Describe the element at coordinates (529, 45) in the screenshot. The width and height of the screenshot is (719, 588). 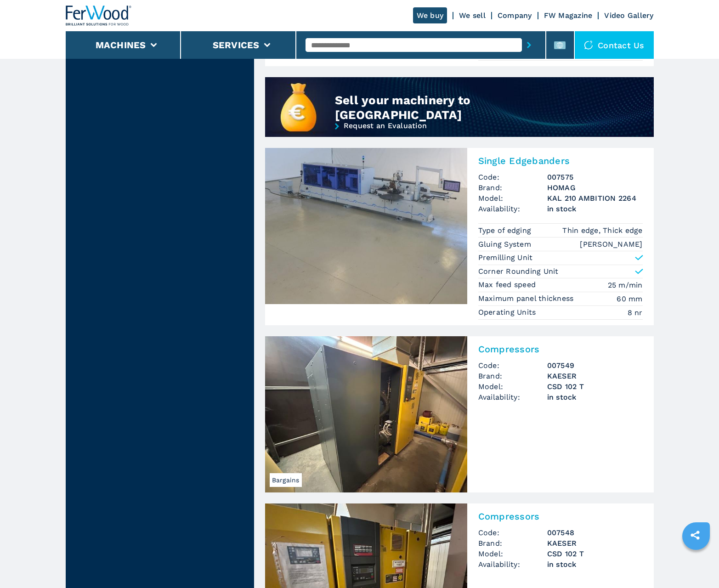
I see `button: submit-button` at that location.